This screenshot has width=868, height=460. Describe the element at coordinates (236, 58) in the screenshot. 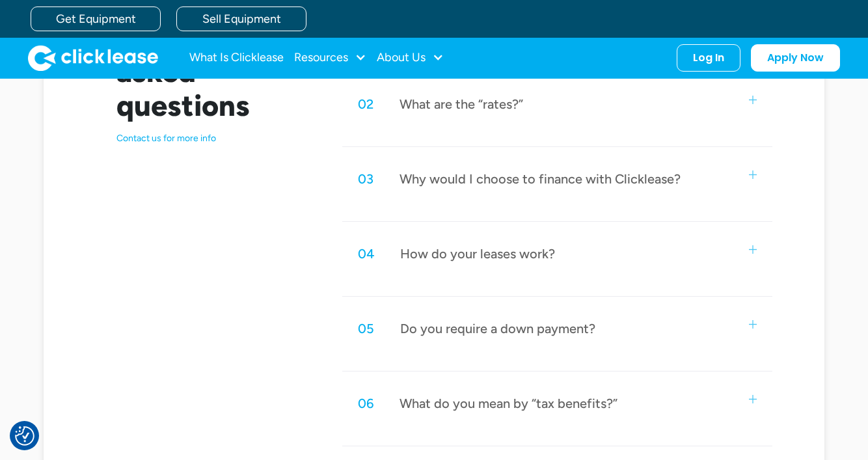

I see `a: What Is Clicklease` at that location.